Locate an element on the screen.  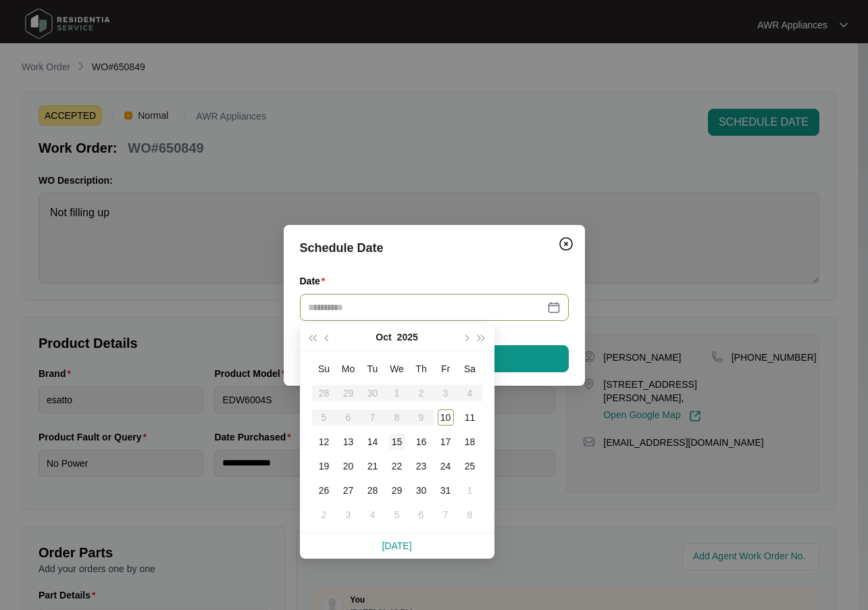
div: 8 is located at coordinates (470, 515).